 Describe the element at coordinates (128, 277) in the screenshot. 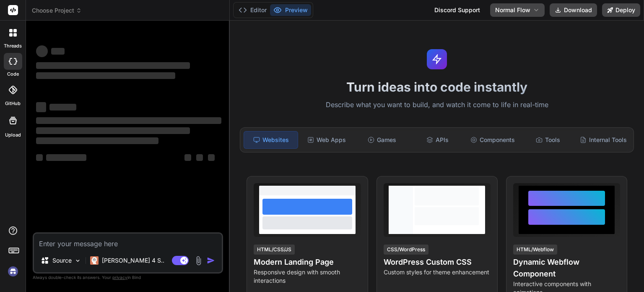

I see `p: Always double-check its answers. Your in Bind` at that location.